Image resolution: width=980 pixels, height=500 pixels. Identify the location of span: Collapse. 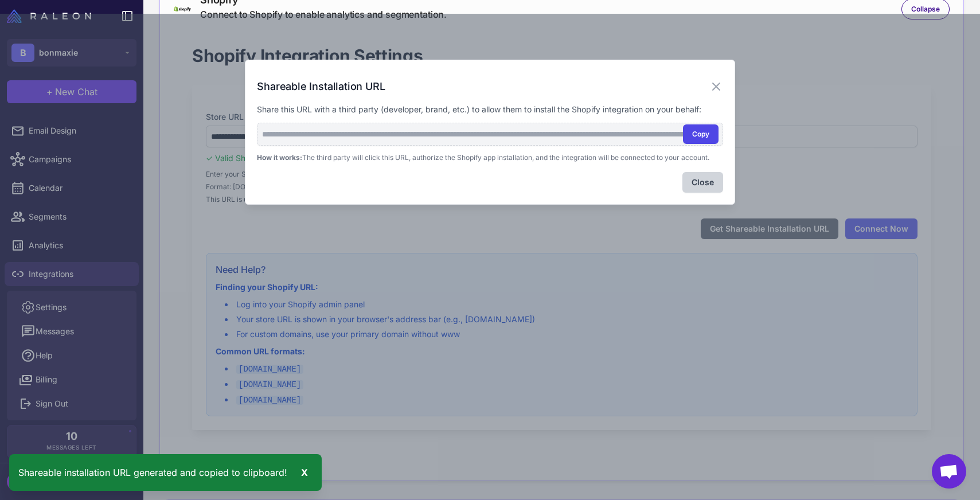
(925, 9).